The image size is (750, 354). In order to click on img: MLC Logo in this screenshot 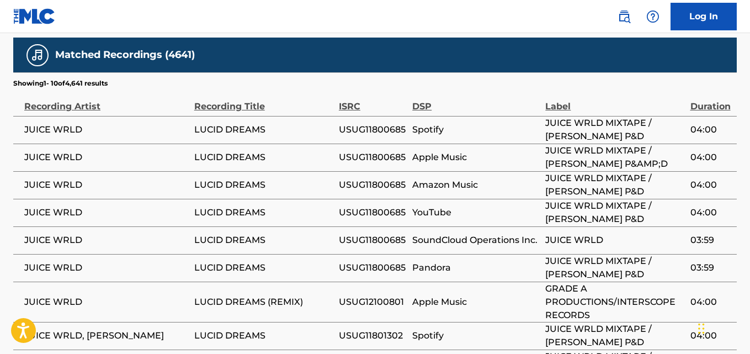, I will do `click(34, 16)`.